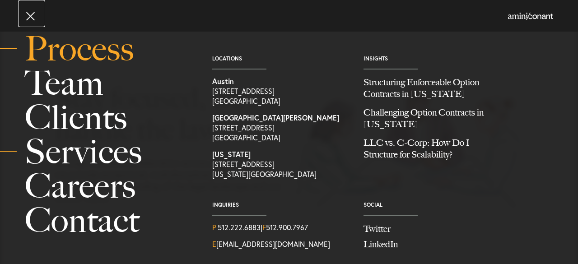 This screenshot has width=578, height=264. Describe the element at coordinates (108, 49) in the screenshot. I see `a: Process` at that location.